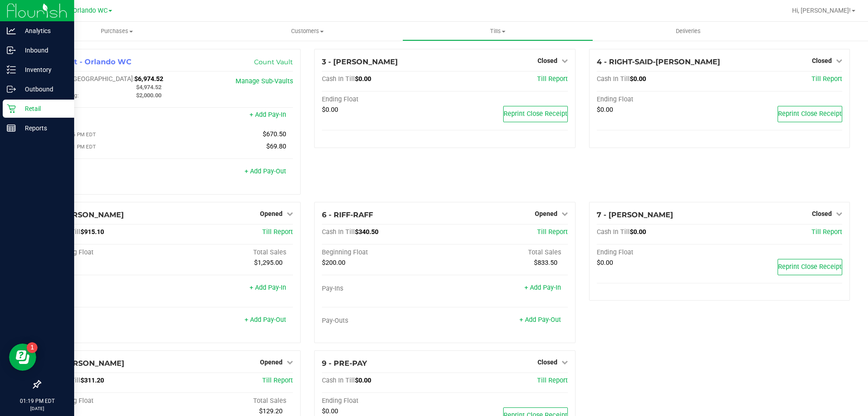 The image size is (868, 416). Describe the element at coordinates (11, 108) in the screenshot. I see `inline-svg: Retail` at that location.